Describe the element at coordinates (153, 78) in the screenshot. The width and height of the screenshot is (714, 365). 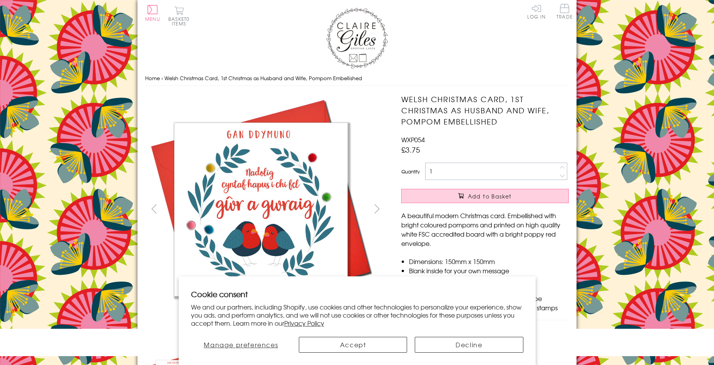
I see `a: Home` at that location.